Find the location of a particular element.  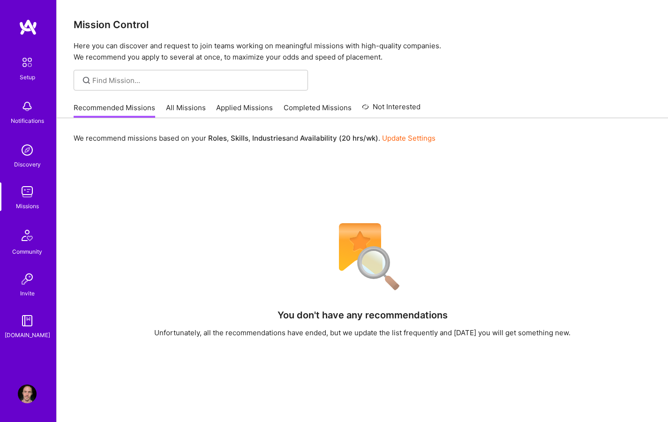

img: User Avatar is located at coordinates (27, 394).